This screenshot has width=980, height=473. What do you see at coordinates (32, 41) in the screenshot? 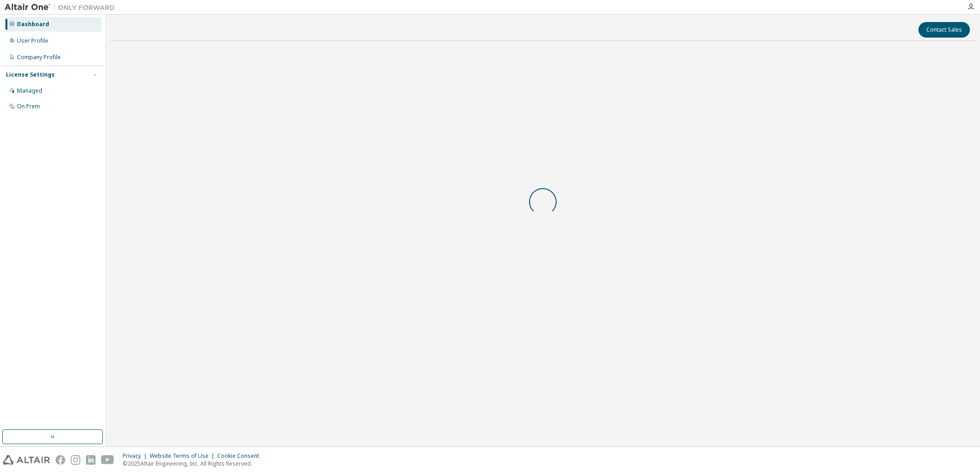
I see `div: User Profile` at bounding box center [32, 41].